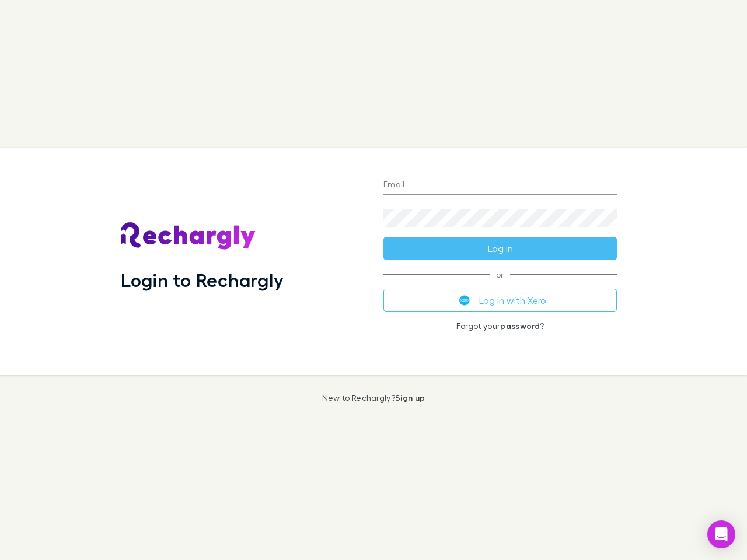 The height and width of the screenshot is (560, 747). Describe the element at coordinates (501, 274) in the screenshot. I see `span: or` at that location.